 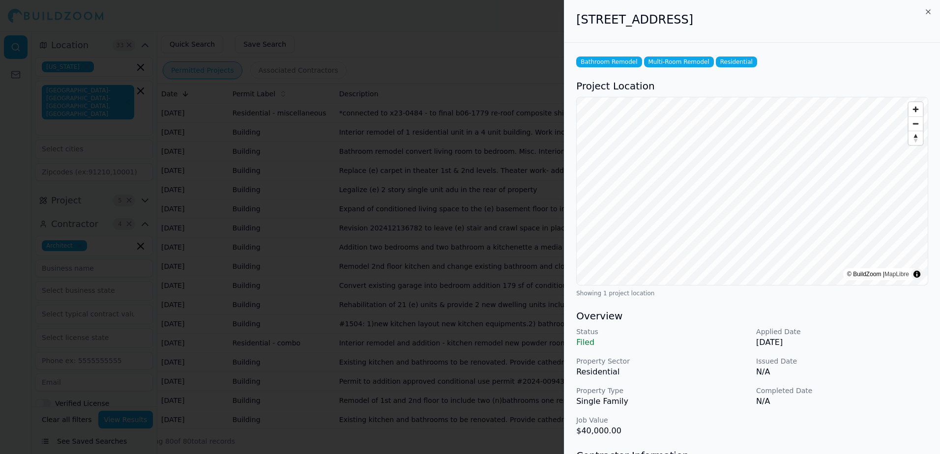 I want to click on p: Completed Date, so click(x=842, y=391).